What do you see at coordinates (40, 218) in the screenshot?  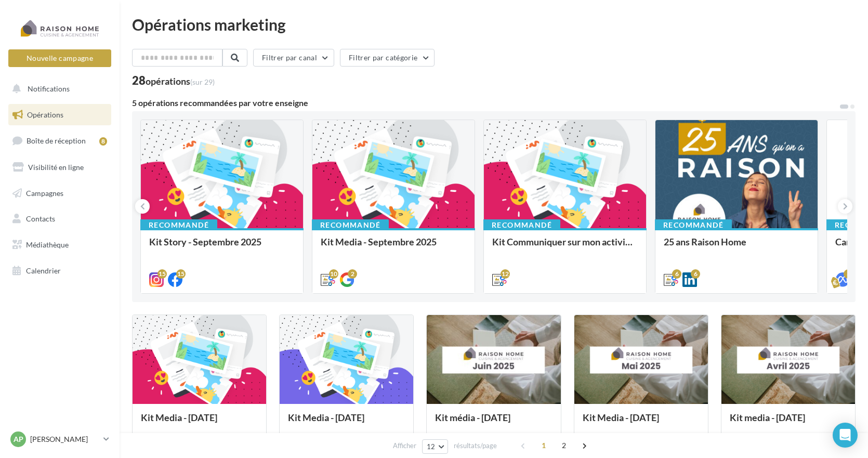 I see `span: Contacts` at bounding box center [40, 218].